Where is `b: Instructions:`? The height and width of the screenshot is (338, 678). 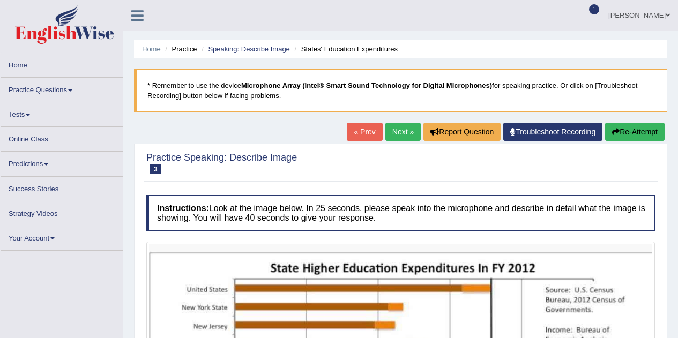
b: Instructions: is located at coordinates (183, 208).